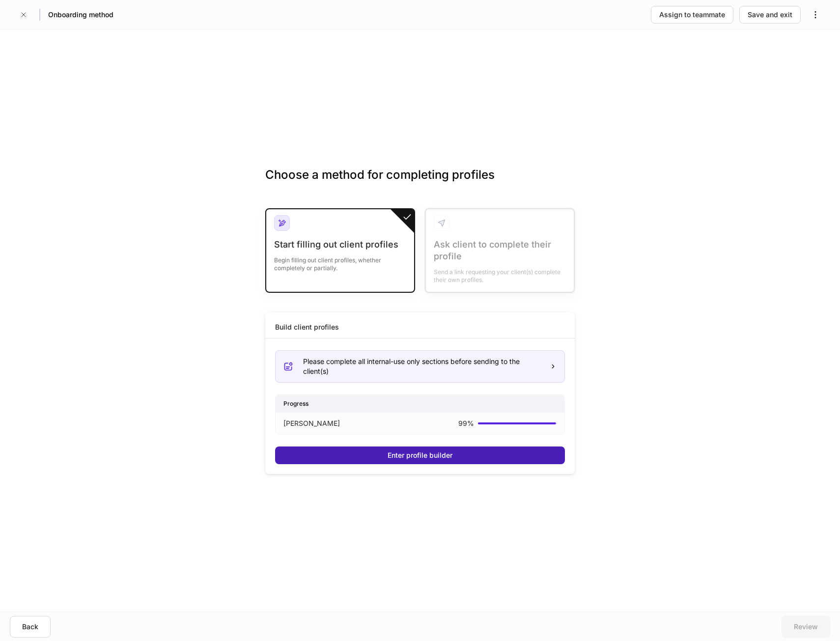 This screenshot has width=840, height=641. What do you see at coordinates (30, 626) in the screenshot?
I see `button: Back` at bounding box center [30, 626].